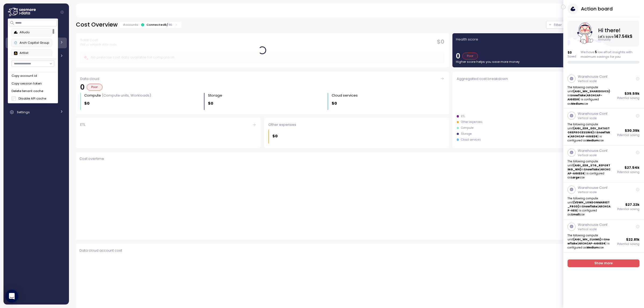 The height and width of the screenshot is (308, 644). Describe the element at coordinates (575, 177) in the screenshot. I see `strong: Large` at that location.